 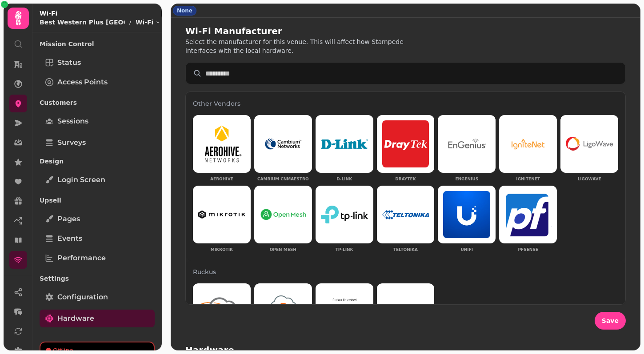 I want to click on a: Status, so click(x=97, y=63).